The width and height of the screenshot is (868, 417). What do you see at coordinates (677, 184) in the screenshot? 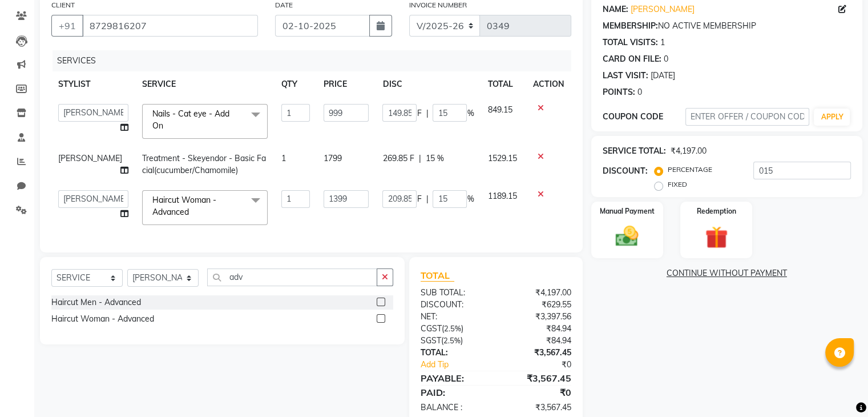
I see `label: FIXED` at bounding box center [677, 184].